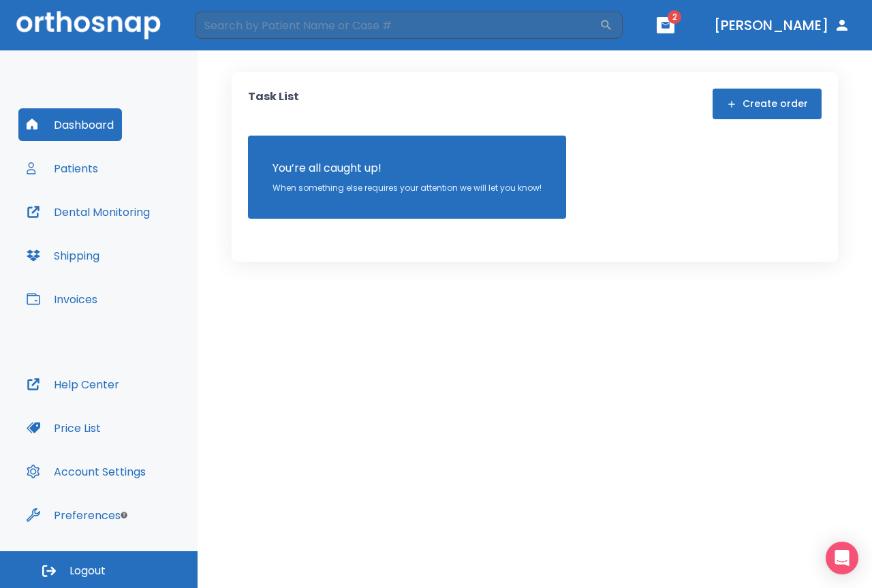  What do you see at coordinates (62, 299) in the screenshot?
I see `a: Invoices` at bounding box center [62, 299].